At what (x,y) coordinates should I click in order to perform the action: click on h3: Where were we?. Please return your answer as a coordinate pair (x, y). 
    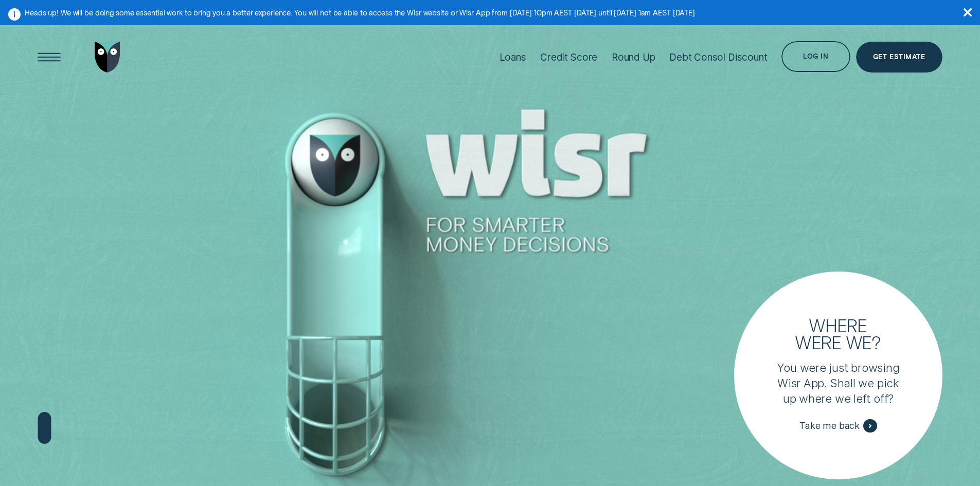
    Looking at the image, I should click on (839, 334).